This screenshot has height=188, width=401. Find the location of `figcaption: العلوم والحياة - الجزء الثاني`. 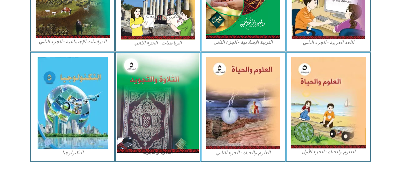

figcaption: العلوم والحياة - الجزء الثاني is located at coordinates (243, 153).